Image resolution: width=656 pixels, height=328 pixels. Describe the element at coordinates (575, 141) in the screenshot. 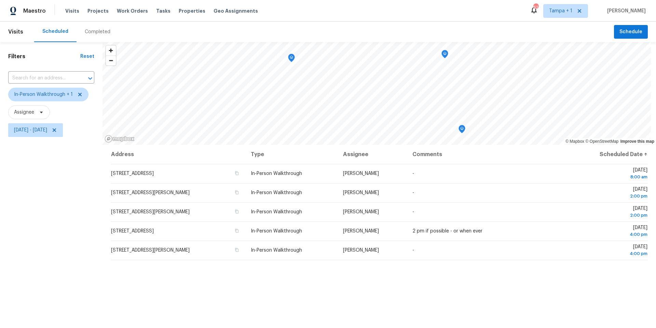

I see `a: Mapbox` at that location.